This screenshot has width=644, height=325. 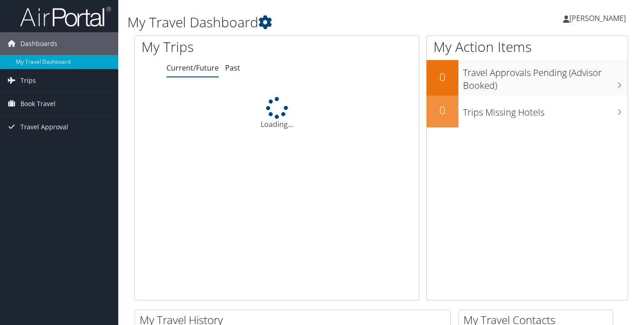 I want to click on h1: My Trips, so click(x=217, y=47).